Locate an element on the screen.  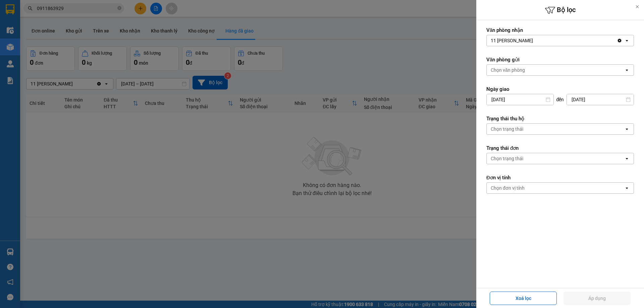
label: Đơn vị tính is located at coordinates (560, 178).